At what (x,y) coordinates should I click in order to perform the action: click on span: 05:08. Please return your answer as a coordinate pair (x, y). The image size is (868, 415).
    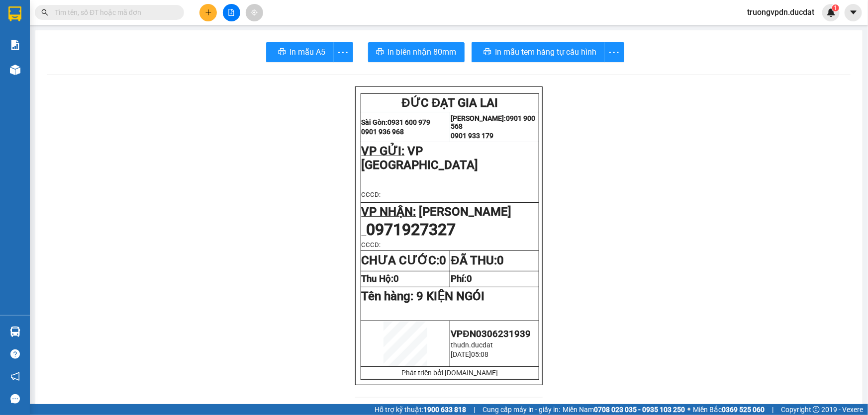
    Looking at the image, I should click on (479, 355).